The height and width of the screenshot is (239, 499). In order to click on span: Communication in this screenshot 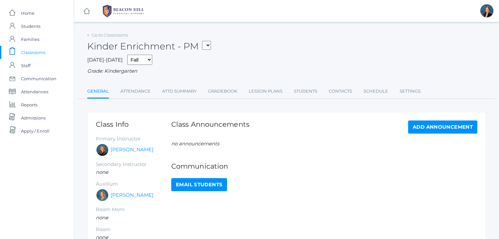, I will do `click(39, 79)`.